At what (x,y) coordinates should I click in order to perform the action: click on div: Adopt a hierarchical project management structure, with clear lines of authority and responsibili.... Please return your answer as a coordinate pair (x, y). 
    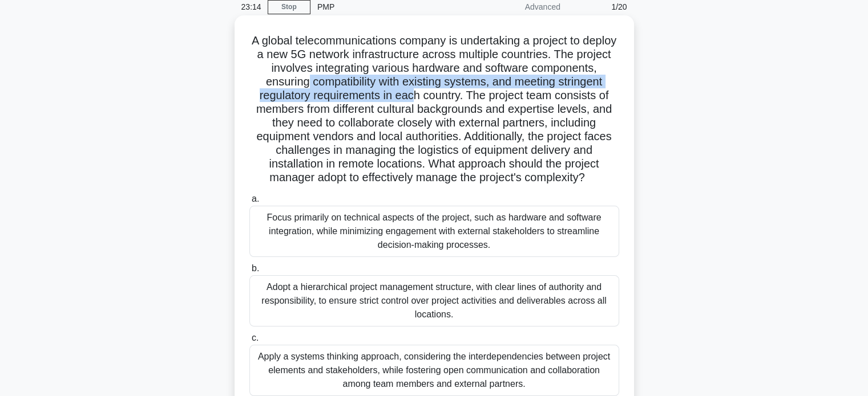
    Looking at the image, I should click on (435, 301).